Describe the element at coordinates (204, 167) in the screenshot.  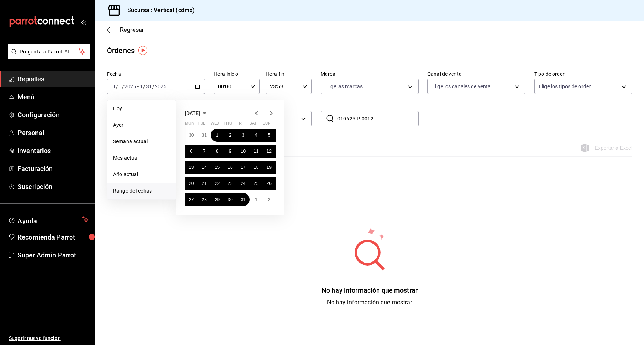
I see `button: January 14, 2025` at that location.